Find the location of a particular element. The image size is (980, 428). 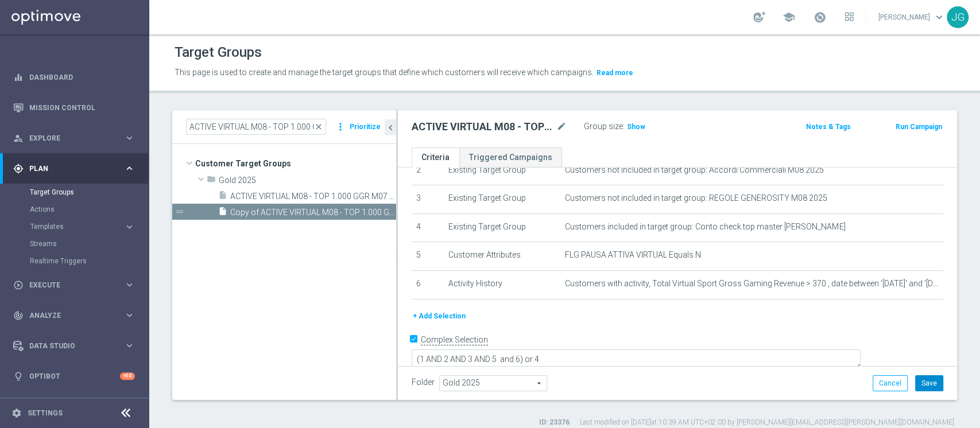

div: Execute is located at coordinates (68, 285).